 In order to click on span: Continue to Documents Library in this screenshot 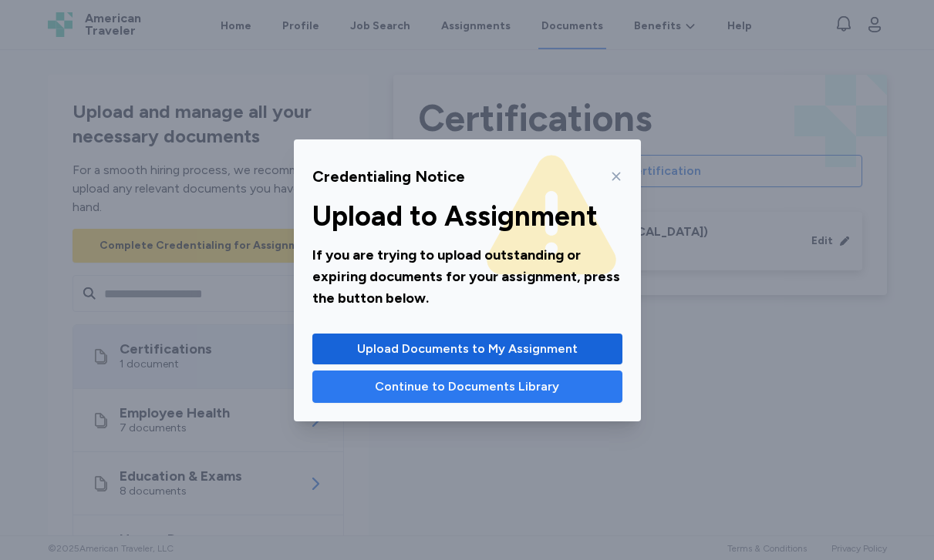, I will do `click(467, 387)`.